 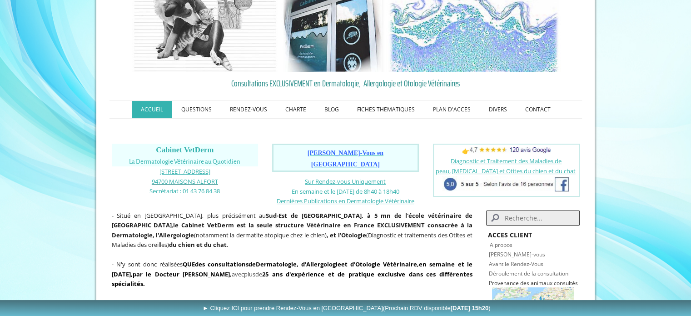 What do you see at coordinates (345, 181) in the screenshot?
I see `span: Sur Rendez-vous Uniquement` at bounding box center [345, 181].